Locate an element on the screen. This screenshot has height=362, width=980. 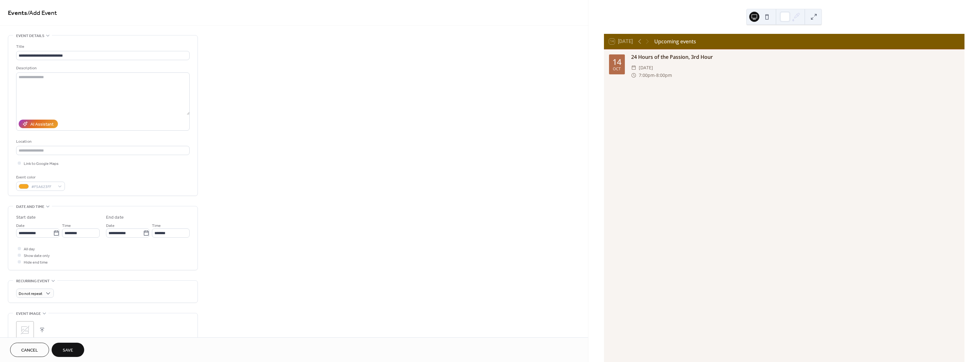
span: Cancel is located at coordinates (30, 350).